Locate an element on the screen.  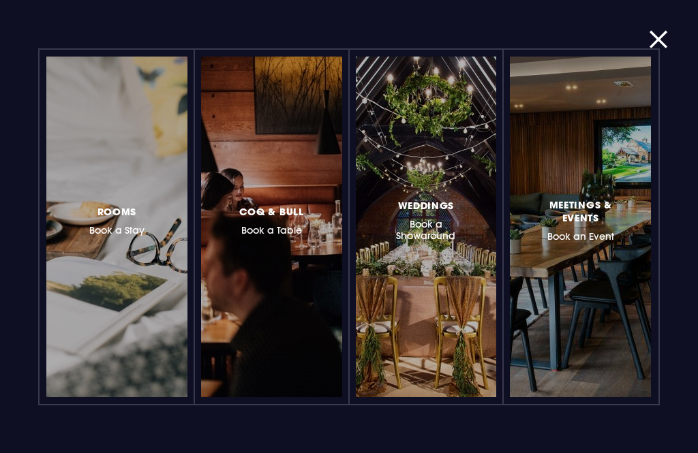
span: Coq & Bull is located at coordinates (271, 211).